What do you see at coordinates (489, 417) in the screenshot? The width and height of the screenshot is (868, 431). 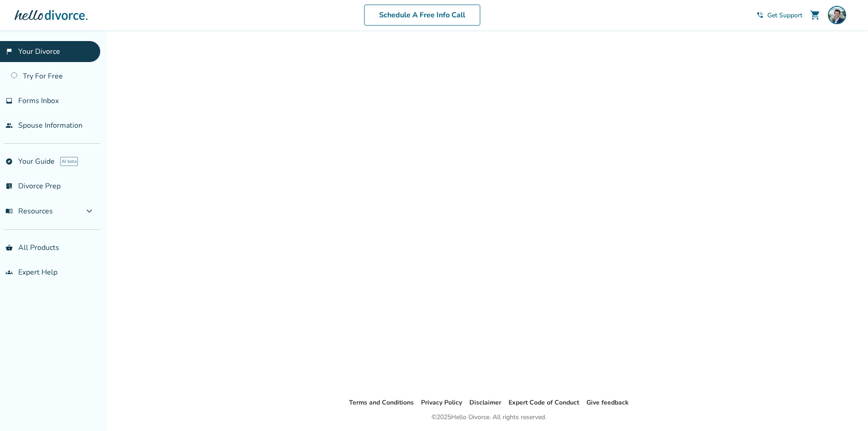 I see `div: © 2025 Hello Divorce. All rights reserved.` at bounding box center [489, 417].